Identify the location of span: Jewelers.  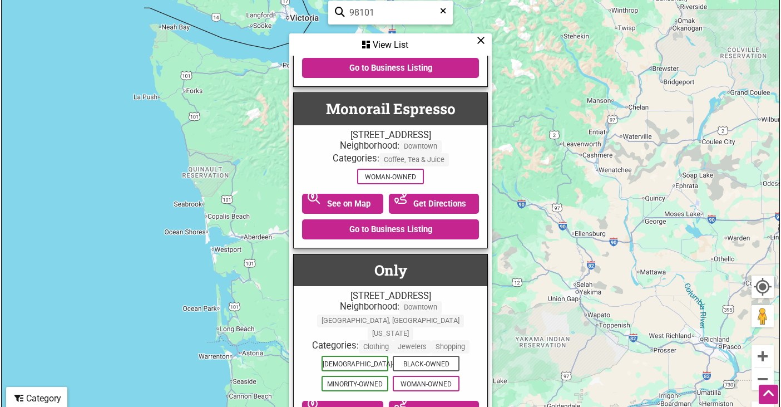
(412, 346).